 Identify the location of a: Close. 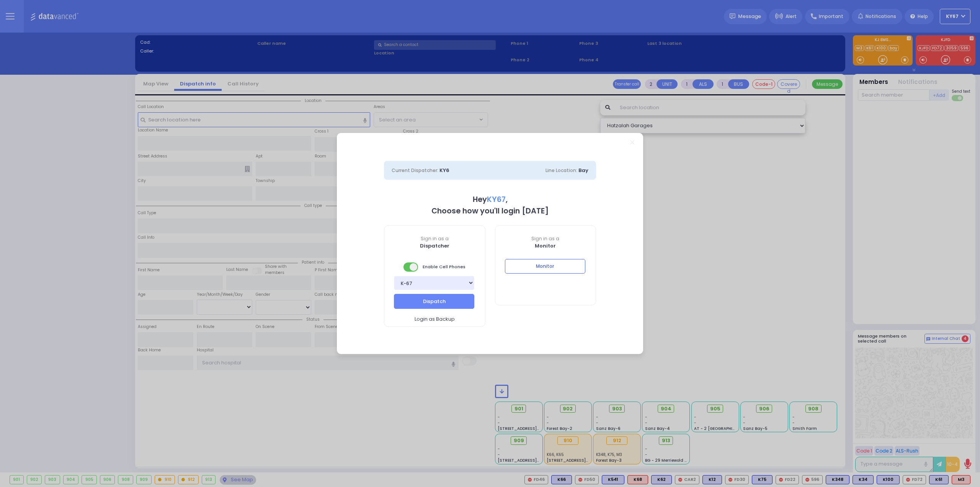
(632, 142).